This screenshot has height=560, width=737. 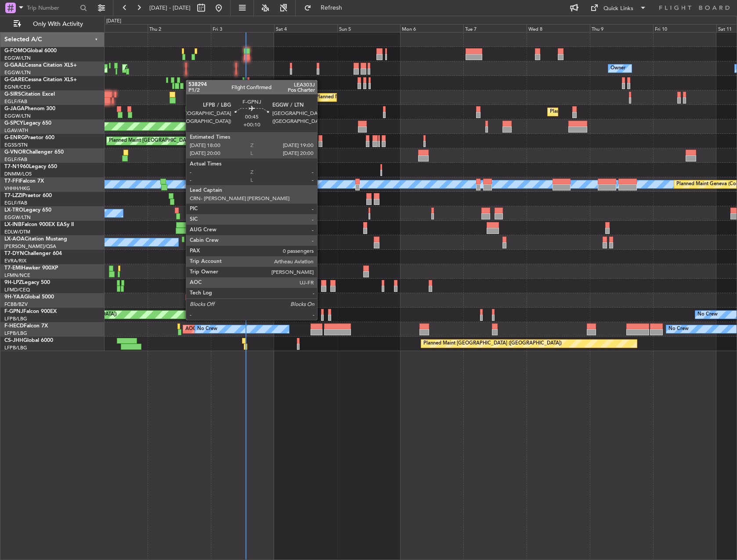 I want to click on span: F-GPNJ, so click(x=13, y=312).